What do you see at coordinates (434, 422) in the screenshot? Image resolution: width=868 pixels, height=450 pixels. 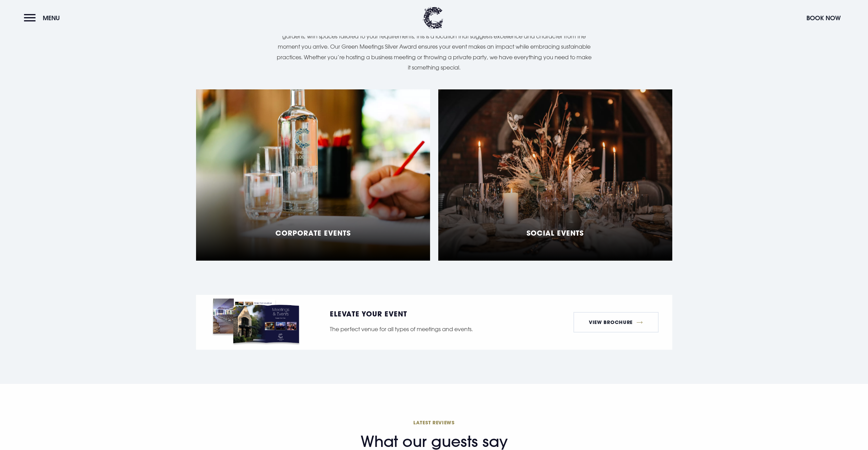 I see `h3: Latest Reviews` at bounding box center [434, 422].